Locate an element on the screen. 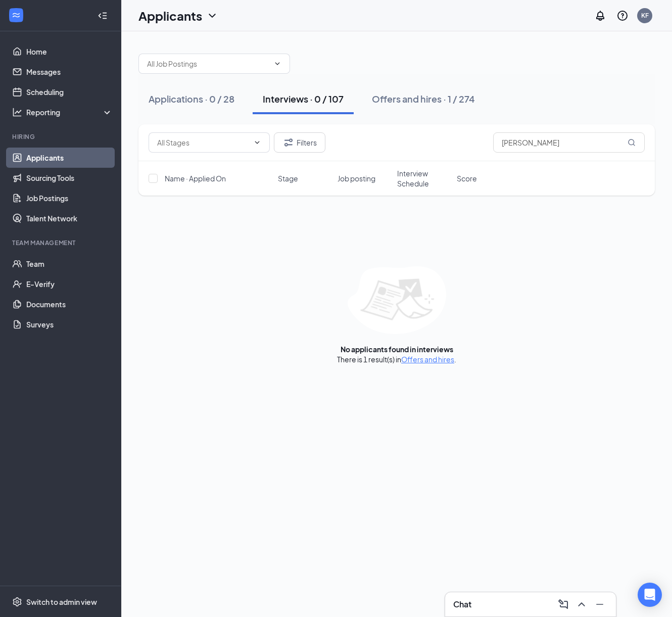  svg: Minimize is located at coordinates (600, 604).